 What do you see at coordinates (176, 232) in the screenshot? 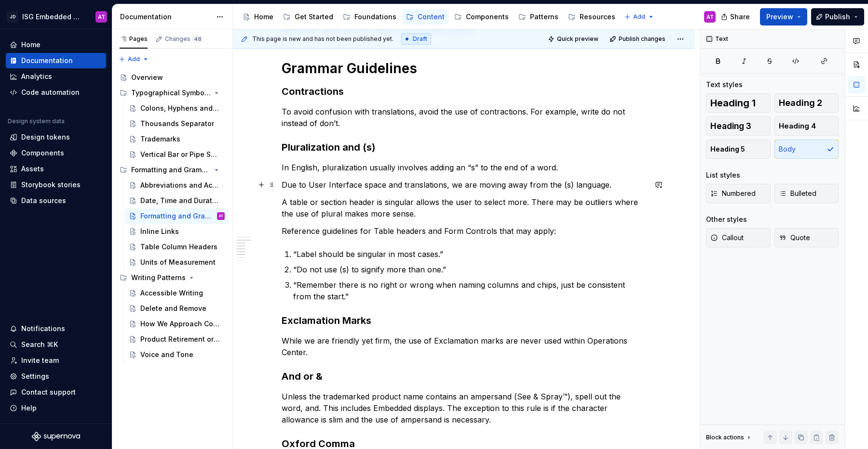
I see `a: Inline Links` at bounding box center [176, 232].